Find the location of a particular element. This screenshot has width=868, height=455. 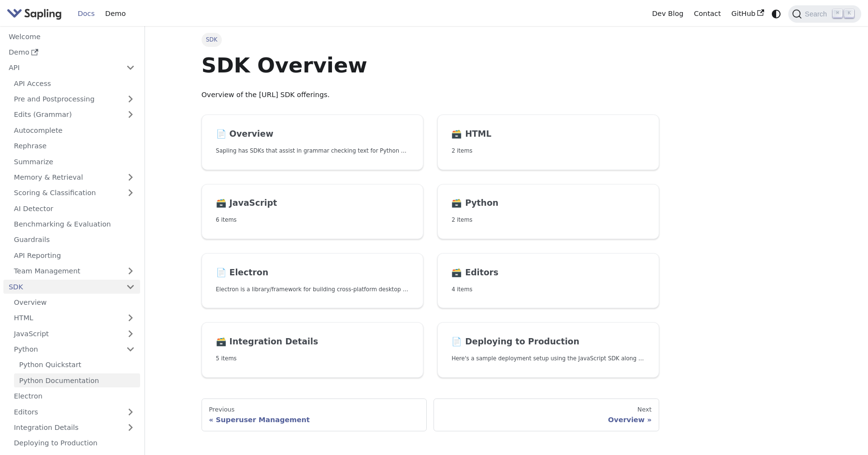

a: Overview is located at coordinates (75, 303).